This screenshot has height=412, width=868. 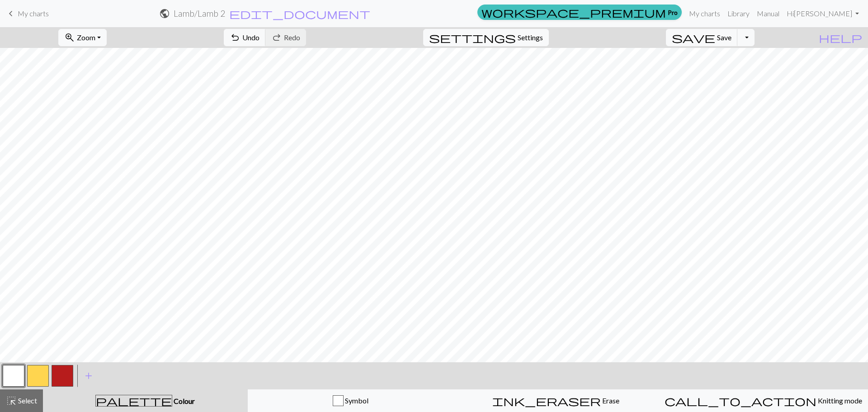 What do you see at coordinates (145, 401) in the screenshot?
I see `button: Colour` at bounding box center [145, 401].